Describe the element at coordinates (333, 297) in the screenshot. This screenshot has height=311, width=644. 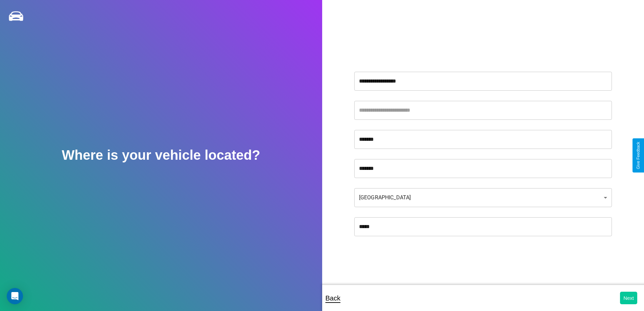
I see `p: Back` at that location.